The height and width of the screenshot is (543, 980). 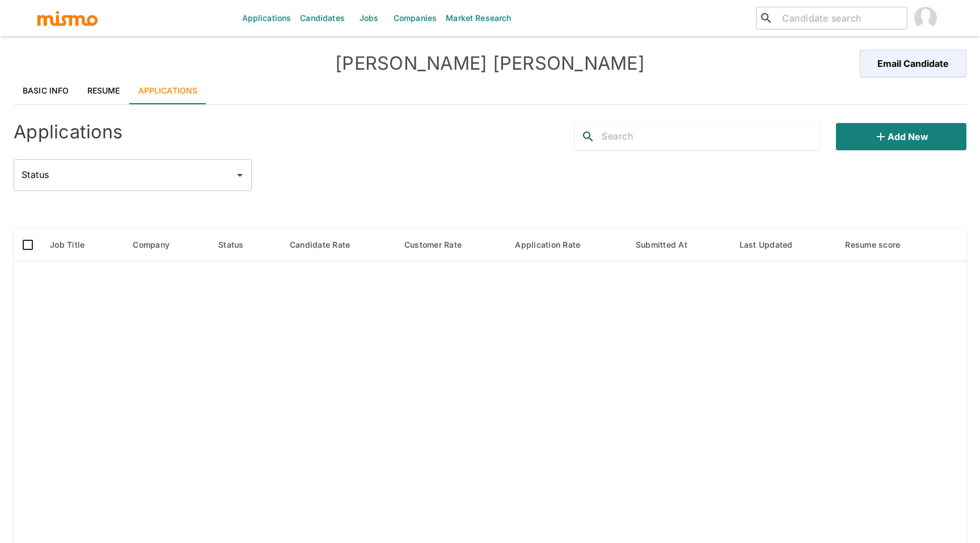 What do you see at coordinates (75, 245) in the screenshot?
I see `span: Job Title` at bounding box center [75, 245].